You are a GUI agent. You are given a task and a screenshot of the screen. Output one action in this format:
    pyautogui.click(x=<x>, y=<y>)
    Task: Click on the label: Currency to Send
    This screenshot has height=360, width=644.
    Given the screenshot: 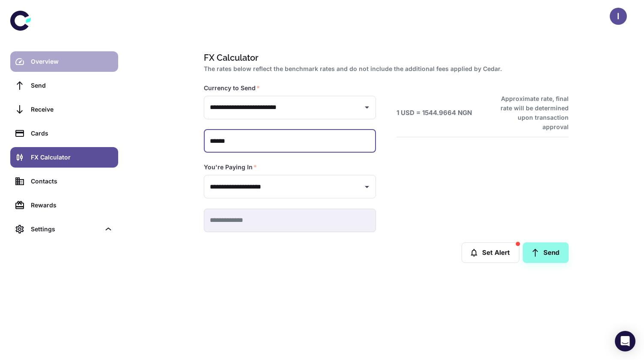 What is the action you would take?
    pyautogui.click(x=232, y=88)
    